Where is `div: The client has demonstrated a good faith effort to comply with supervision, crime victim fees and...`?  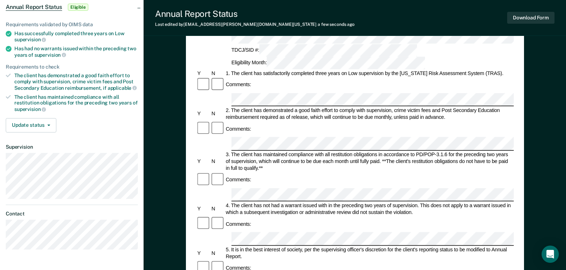
div: The client has demonstrated a good faith effort to comply with supervision, crime victim fees and... is located at coordinates (76, 81).